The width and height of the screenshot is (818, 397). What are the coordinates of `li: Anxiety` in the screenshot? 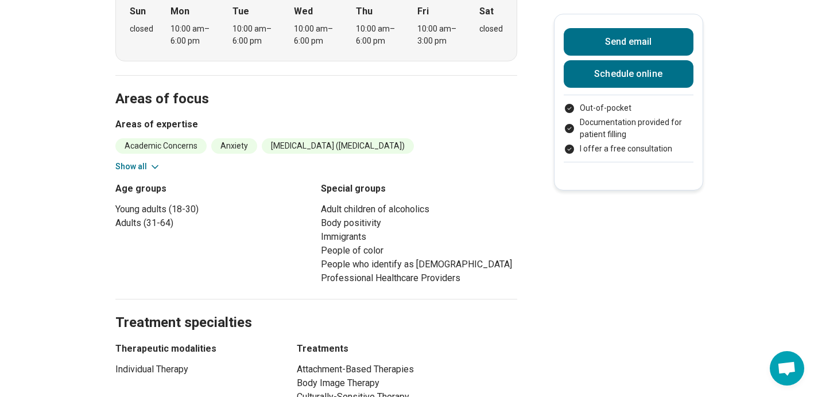 It's located at (234, 146).